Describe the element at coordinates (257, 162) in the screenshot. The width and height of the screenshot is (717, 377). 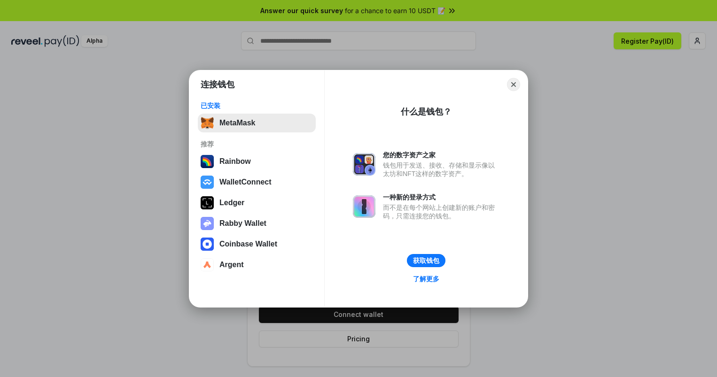
I see `button: Rainbow` at that location.